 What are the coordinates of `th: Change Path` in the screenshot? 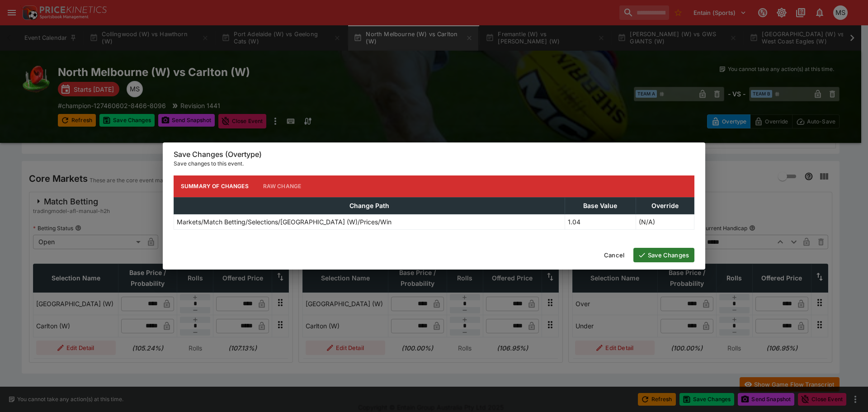 It's located at (369, 205).